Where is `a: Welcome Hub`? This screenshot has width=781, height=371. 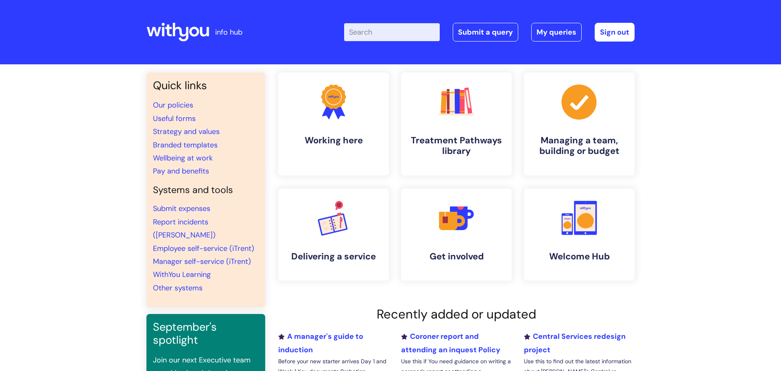 a: Welcome Hub is located at coordinates (579, 234).